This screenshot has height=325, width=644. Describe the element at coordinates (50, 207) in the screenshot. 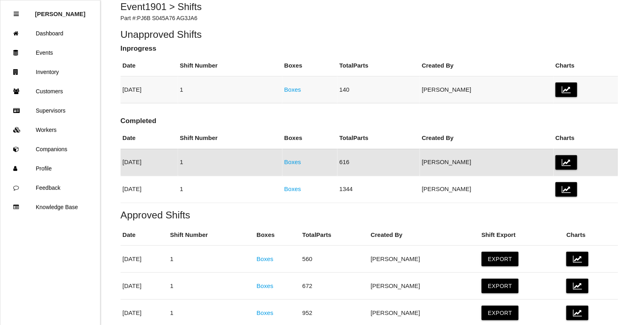

I see `a: Knowledge Base` at that location.